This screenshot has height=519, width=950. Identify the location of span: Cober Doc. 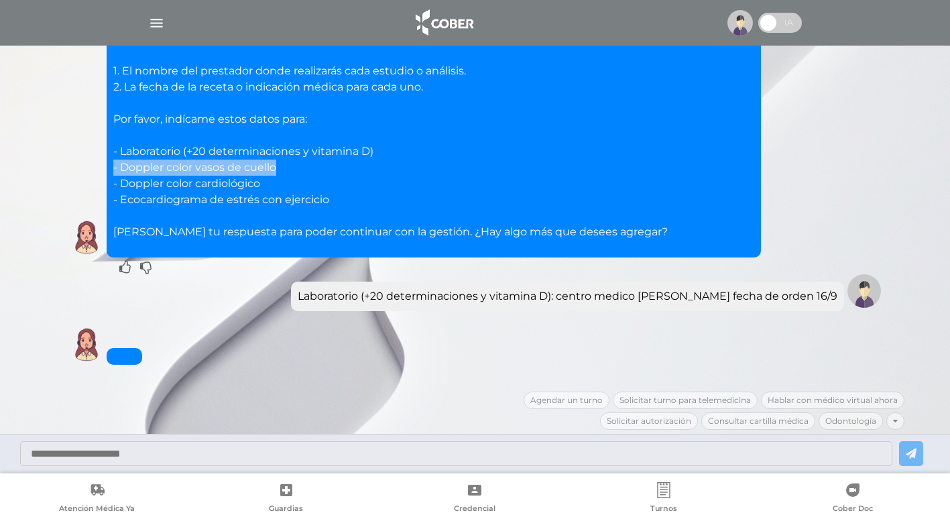
(853, 509).